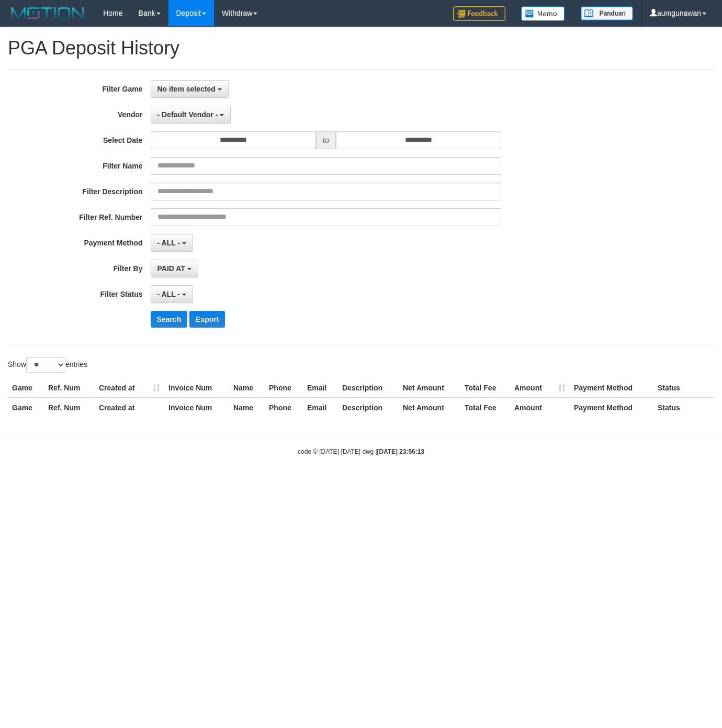  What do you see at coordinates (207, 319) in the screenshot?
I see `button: Export` at bounding box center [207, 319].